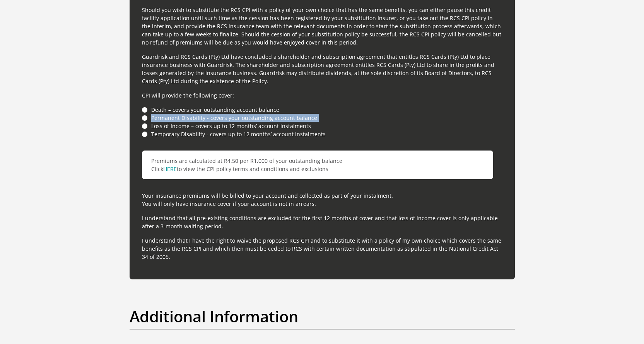 The image size is (644, 344). I want to click on li: Loss of Income – covers up to 12 months’ account instalments, so click(322, 126).